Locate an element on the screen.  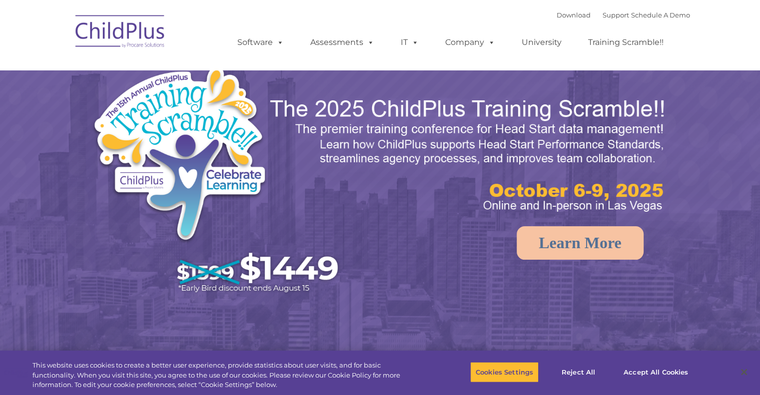
span: Last name is located at coordinates (154, 69).